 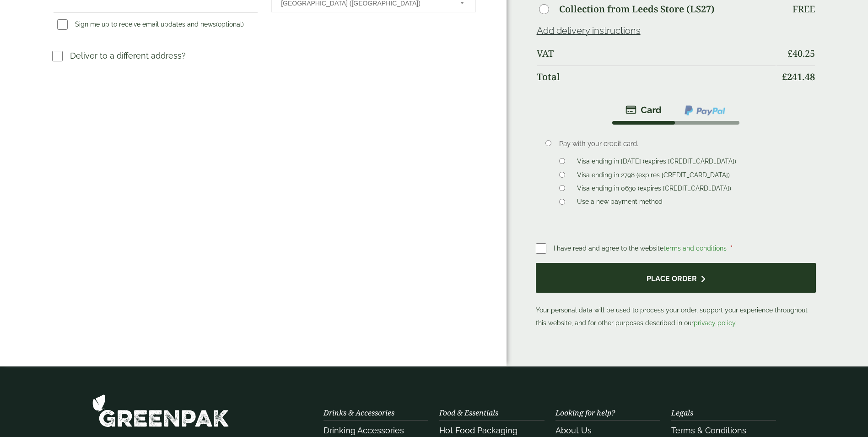 What do you see at coordinates (676, 278) in the screenshot?
I see `button: Place order` at bounding box center [676, 278].